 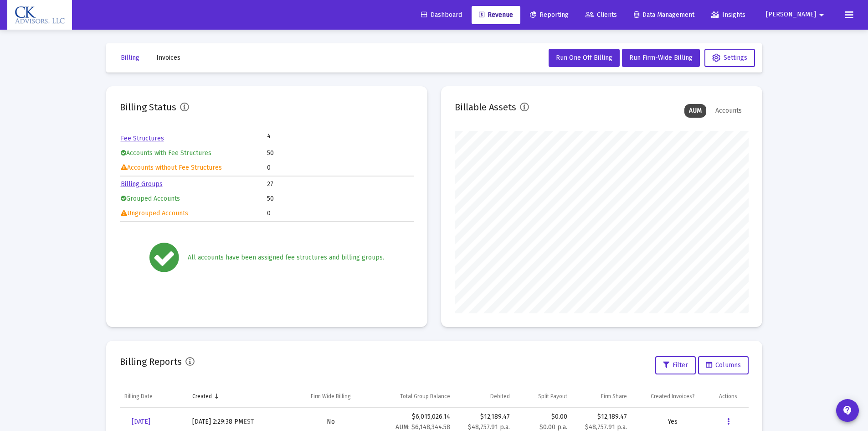 I want to click on td: Accounts with Fee Structures, so click(x=193, y=153).